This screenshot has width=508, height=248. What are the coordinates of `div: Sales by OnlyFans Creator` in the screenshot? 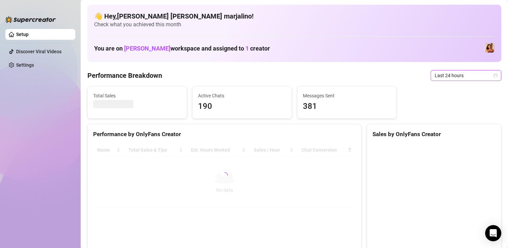 It's located at (434, 134).